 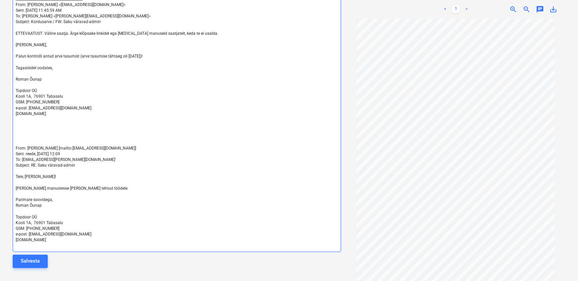 What do you see at coordinates (514, 9) in the screenshot?
I see `span: zoom_in` at bounding box center [514, 9].